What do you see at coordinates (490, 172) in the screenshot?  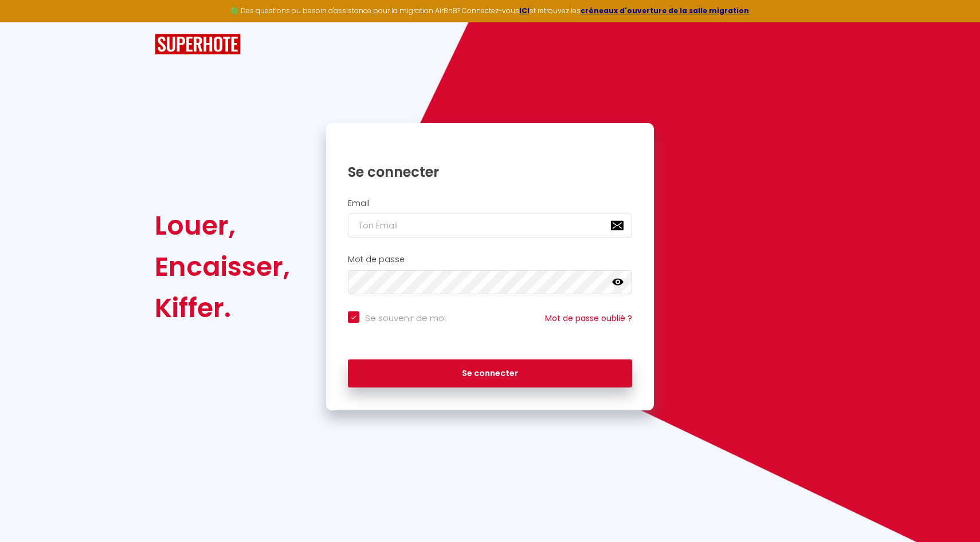 I see `h1: Se connecter` at bounding box center [490, 172].